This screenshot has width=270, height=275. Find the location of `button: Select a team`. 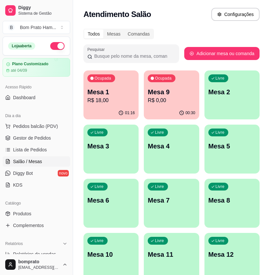

button: Select a team is located at coordinates (36, 27).